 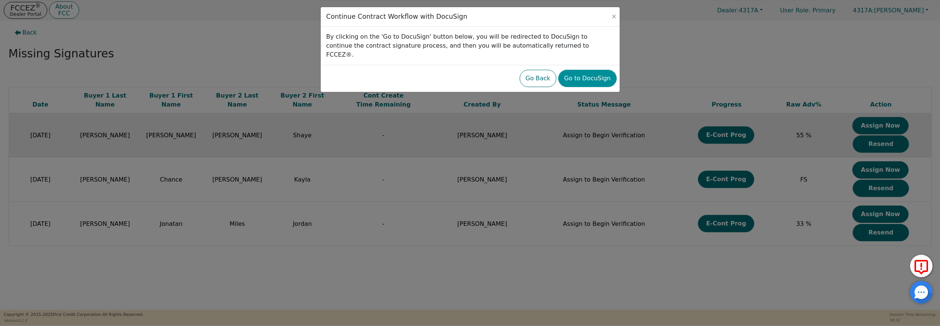 I want to click on h3: Continue Contract Workflow with DocuSign, so click(x=397, y=16).